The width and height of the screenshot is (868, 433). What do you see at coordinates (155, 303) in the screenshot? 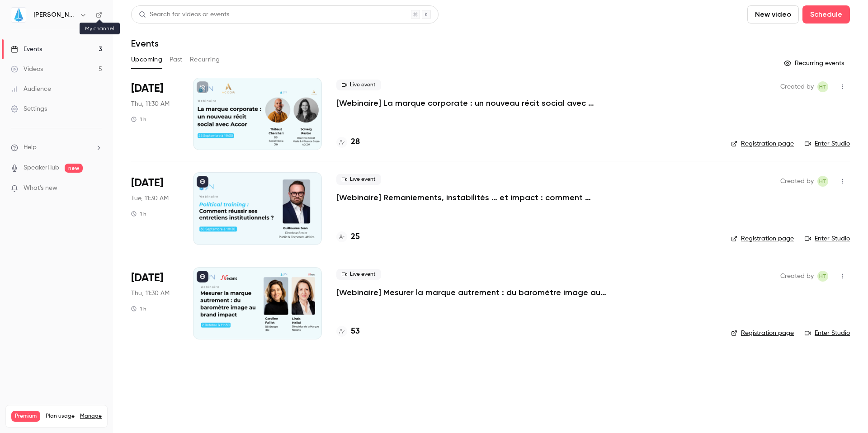
I see `div: Oct 2 Thu, 11:30 AM (Europe/Paris)` at bounding box center [155, 303].